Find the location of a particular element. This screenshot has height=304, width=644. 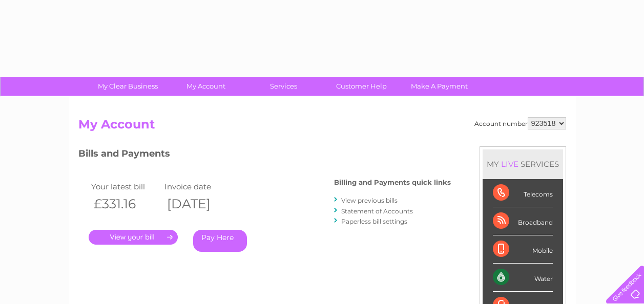

a: Statement of Accounts is located at coordinates (377, 211).